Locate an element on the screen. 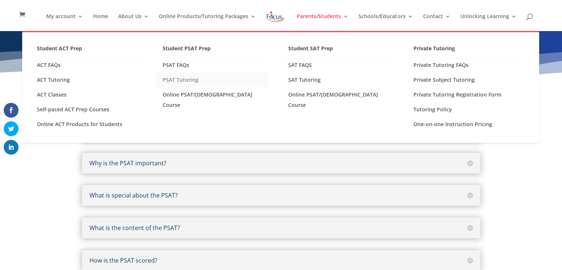  a: Private Subject Tutoring is located at coordinates (463, 80).